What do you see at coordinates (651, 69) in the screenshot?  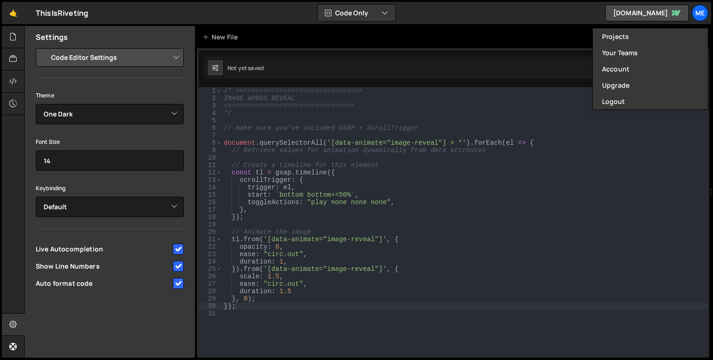 I see `a: Account` at bounding box center [651, 69].